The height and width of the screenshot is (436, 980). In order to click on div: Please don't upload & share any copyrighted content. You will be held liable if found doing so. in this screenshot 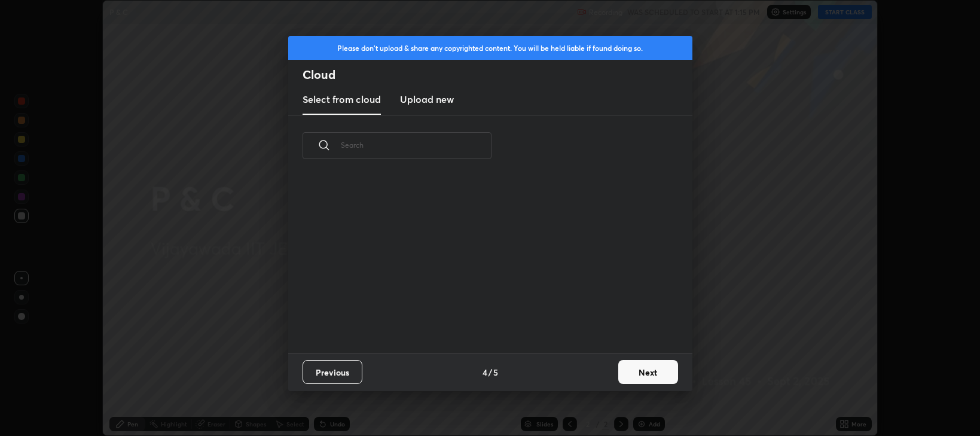, I will do `click(490, 48)`.